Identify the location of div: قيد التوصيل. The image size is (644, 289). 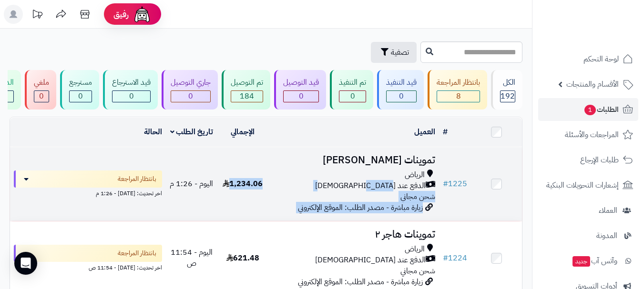
(301, 82).